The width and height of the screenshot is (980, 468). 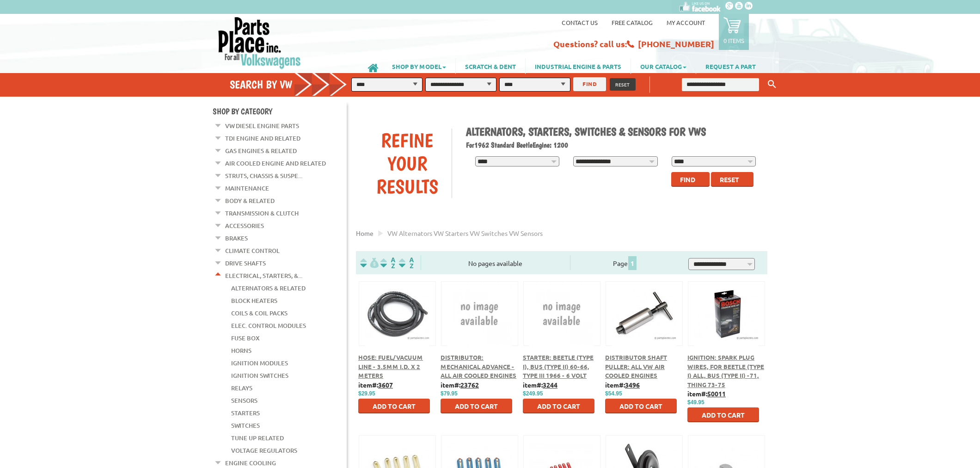 I want to click on button: Reset, so click(x=733, y=179).